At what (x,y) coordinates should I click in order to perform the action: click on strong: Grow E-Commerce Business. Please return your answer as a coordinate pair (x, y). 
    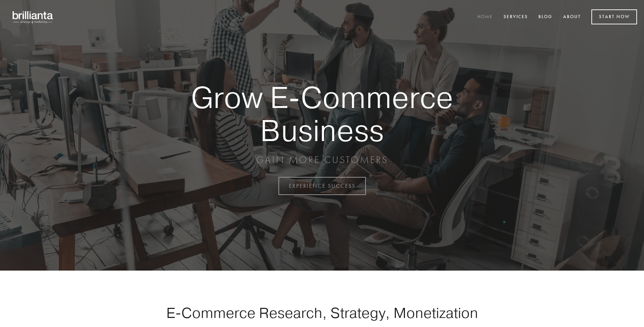
    Looking at the image, I should click on (322, 113).